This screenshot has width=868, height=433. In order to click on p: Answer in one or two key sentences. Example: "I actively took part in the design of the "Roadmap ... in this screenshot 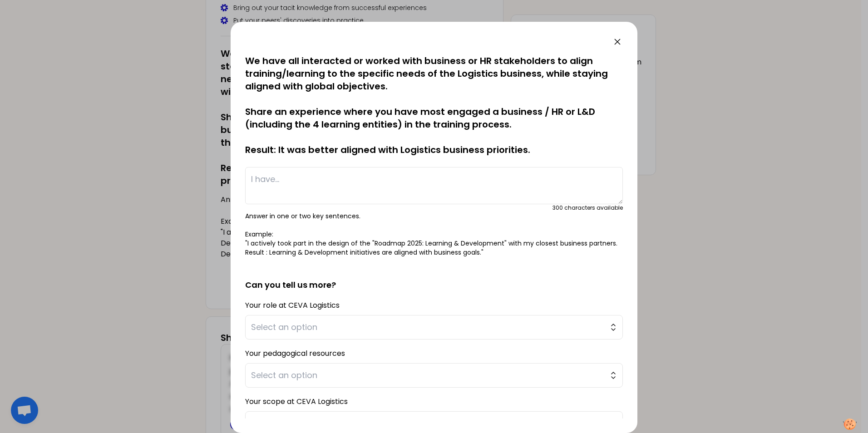, I will do `click(434, 234)`.